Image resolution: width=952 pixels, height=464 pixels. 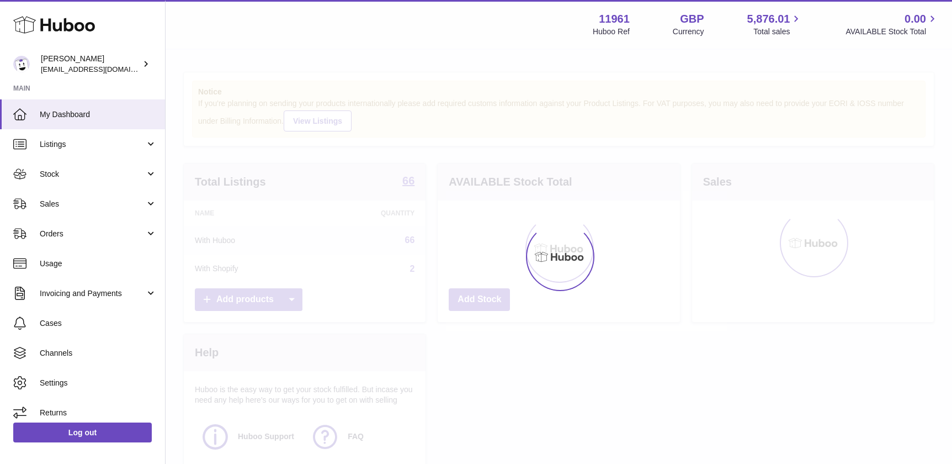 What do you see at coordinates (98, 382) in the screenshot?
I see `span: Settings` at bounding box center [98, 382].